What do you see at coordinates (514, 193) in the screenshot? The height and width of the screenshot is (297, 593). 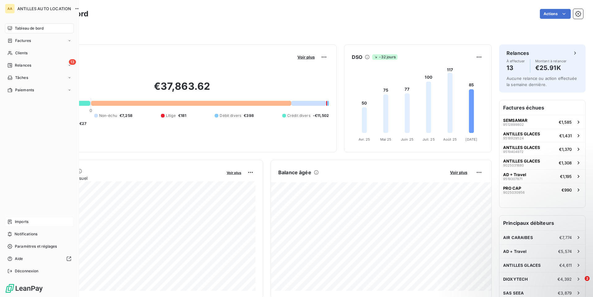 I see `span: 9025030956` at bounding box center [514, 193].